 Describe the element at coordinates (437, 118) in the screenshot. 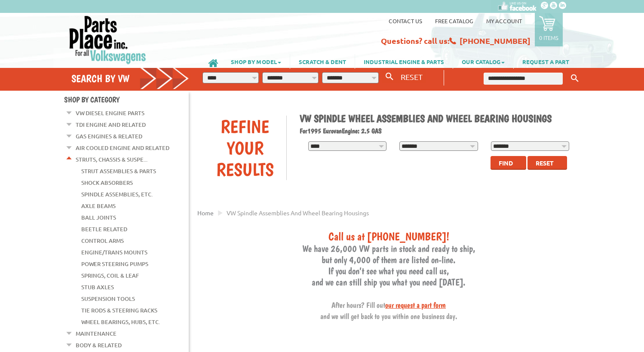

I see `h1: VW Spindle Wheel Assemblies and Wheel Bearing Housings` at that location.